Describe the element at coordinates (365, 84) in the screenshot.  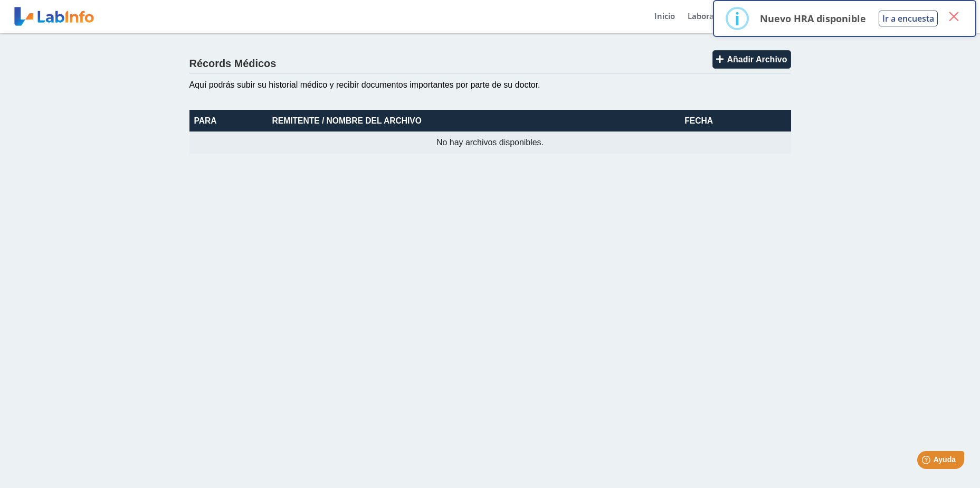
I see `span: Aquí podrás subir su historial médico y recibir documentos importantes por parte de su doctor.` at that location.